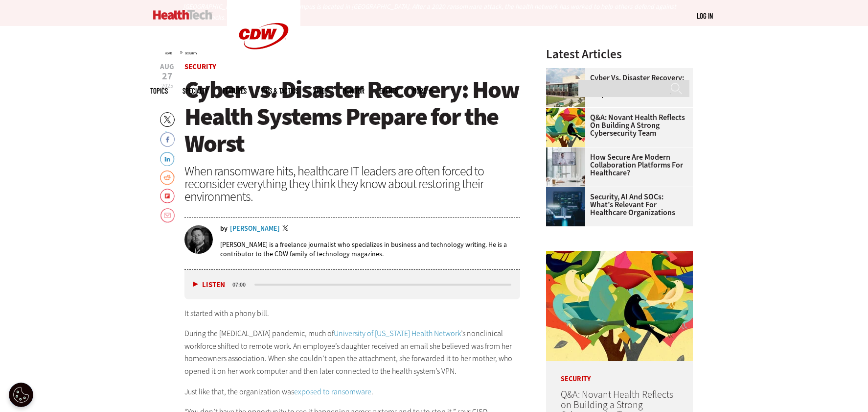 The width and height of the screenshot is (868, 412). I want to click on a: Twitter, so click(287, 229).